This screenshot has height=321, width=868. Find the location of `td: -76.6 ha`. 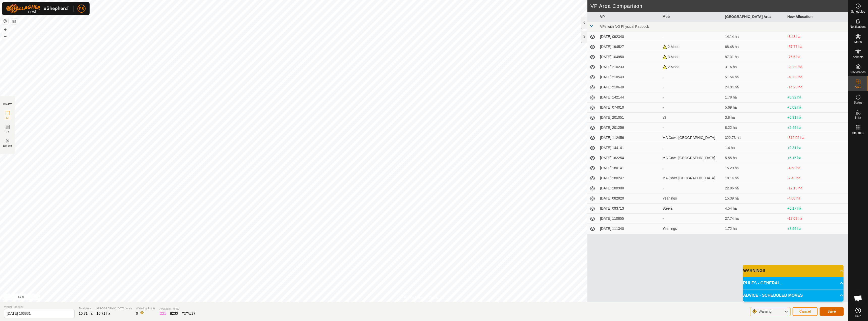

td: -76.6 ha is located at coordinates (817, 57).